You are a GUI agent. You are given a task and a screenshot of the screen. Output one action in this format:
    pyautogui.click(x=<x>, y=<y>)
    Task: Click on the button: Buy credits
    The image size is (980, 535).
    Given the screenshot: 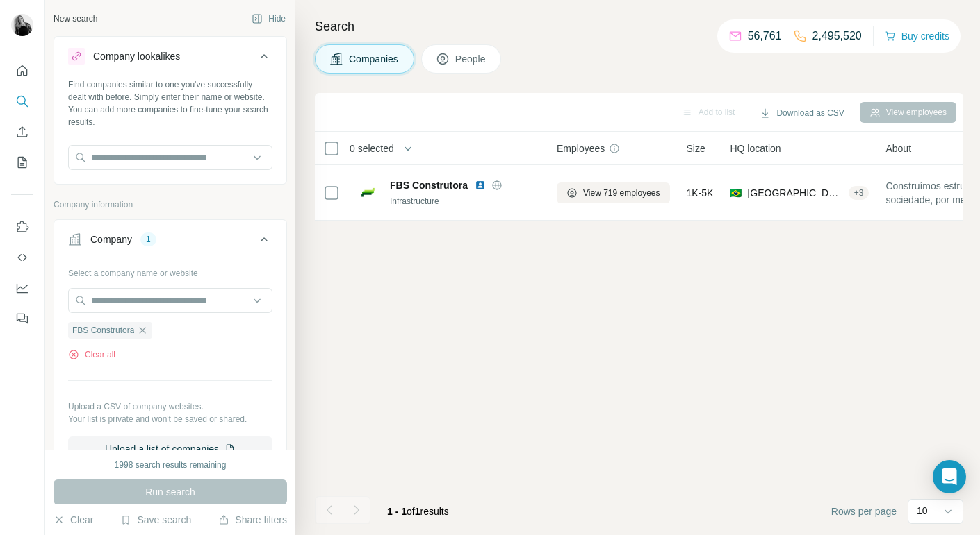 What is the action you would take?
    pyautogui.click(x=916, y=36)
    